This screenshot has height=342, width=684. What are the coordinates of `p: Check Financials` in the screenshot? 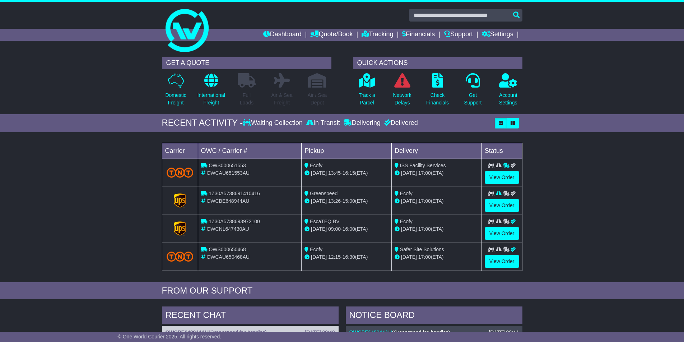 It's located at (437, 99).